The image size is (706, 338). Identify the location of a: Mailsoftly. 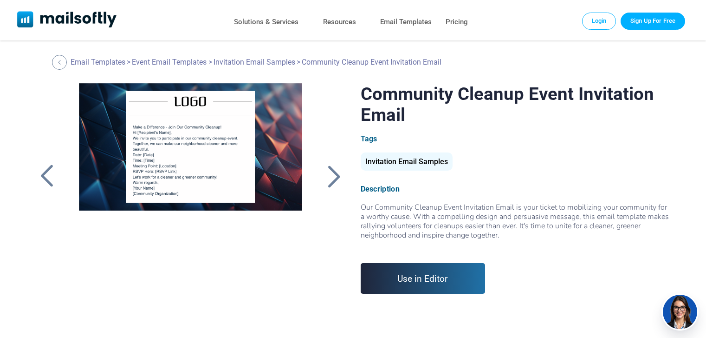
(67, 20).